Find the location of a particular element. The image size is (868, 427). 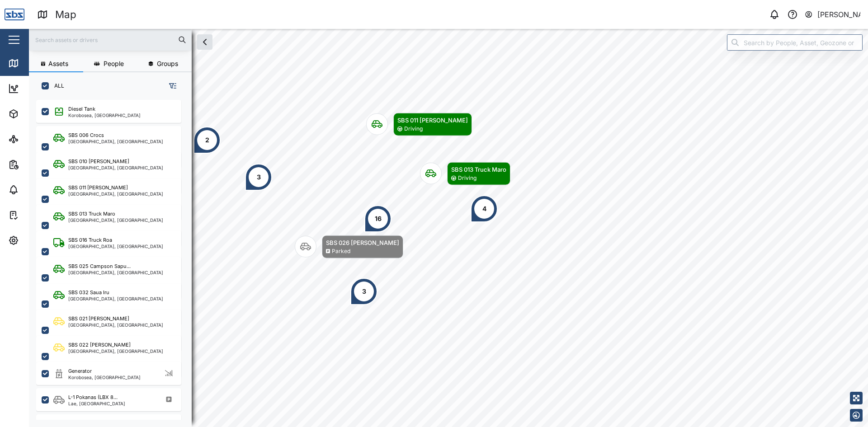

div: 2 is located at coordinates (207, 140).